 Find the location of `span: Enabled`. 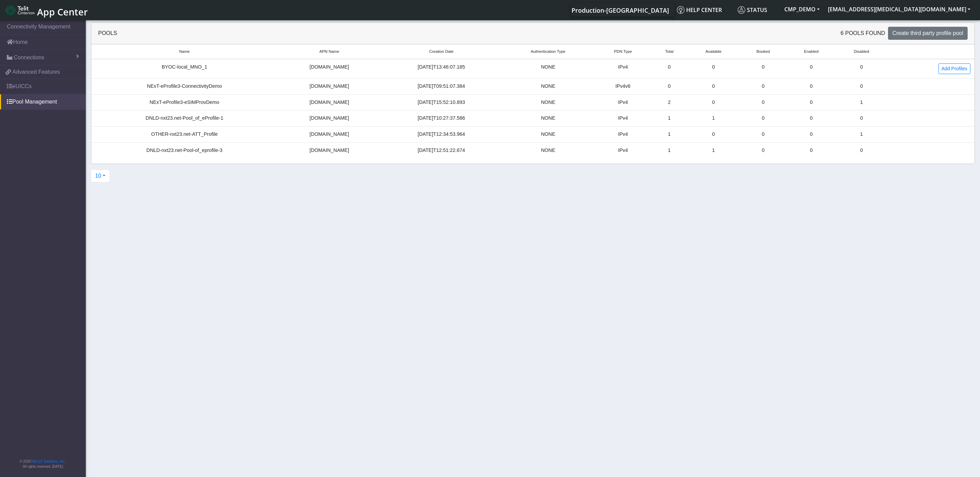

span: Enabled is located at coordinates (811, 51).